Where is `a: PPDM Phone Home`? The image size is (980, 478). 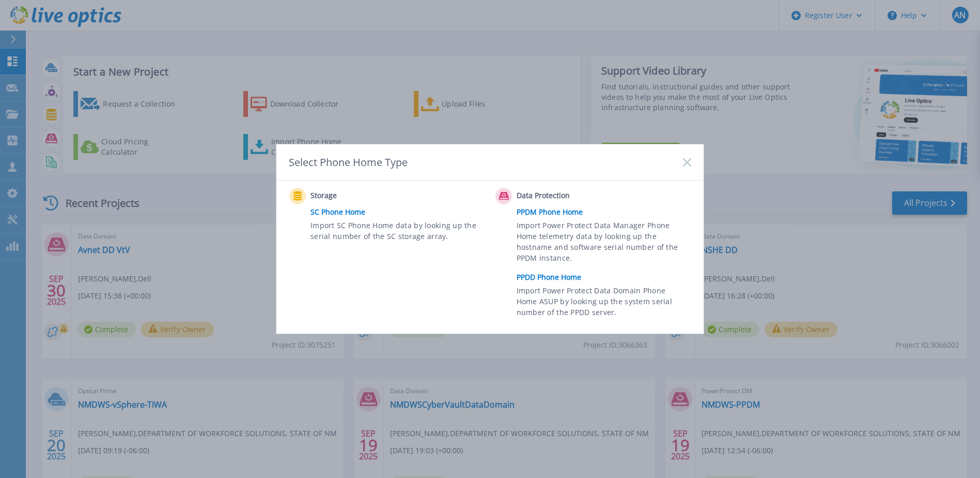
a: PPDM Phone Home is located at coordinates (606, 212).